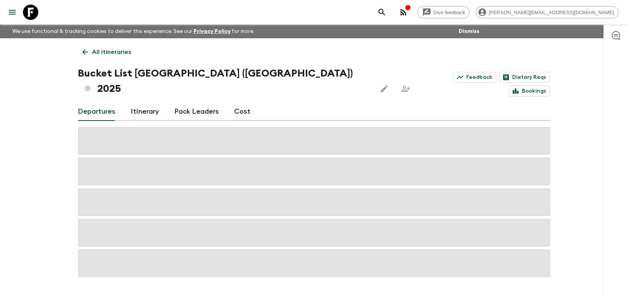 This screenshot has width=628, height=297. I want to click on a: Cost, so click(242, 112).